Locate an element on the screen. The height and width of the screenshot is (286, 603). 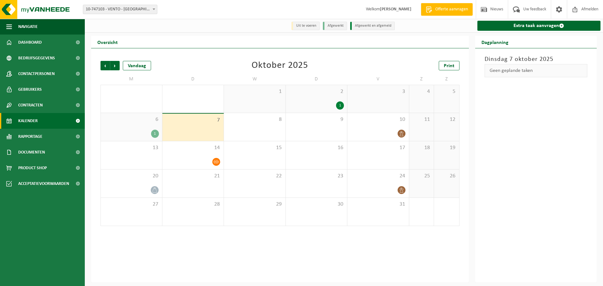
span: 22 is located at coordinates (255, 176).